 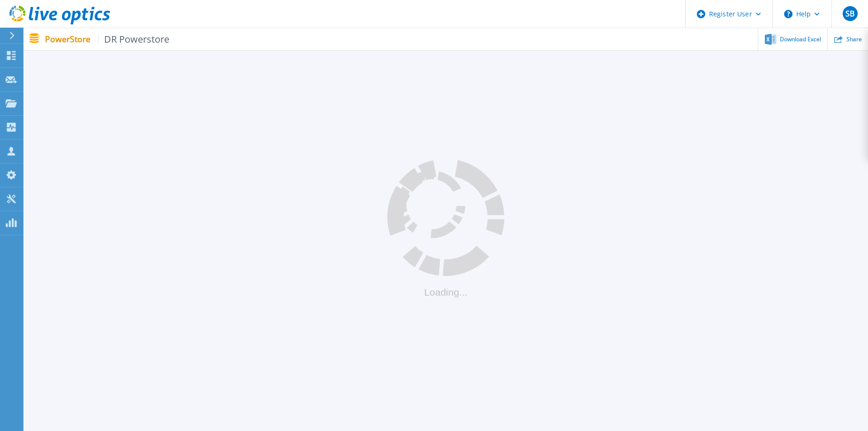 What do you see at coordinates (854, 39) in the screenshot?
I see `span: Share` at bounding box center [854, 39].